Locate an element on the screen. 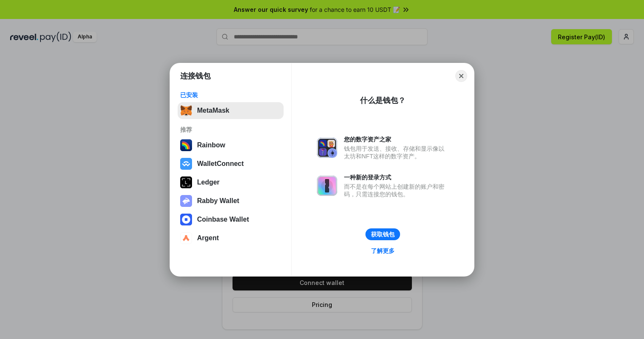 This screenshot has width=644, height=339. button: MetaMask is located at coordinates (230, 111).